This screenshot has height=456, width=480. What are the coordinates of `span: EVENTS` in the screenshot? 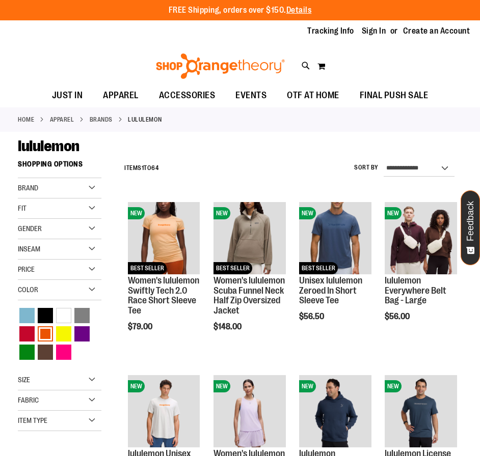 It's located at (251, 95).